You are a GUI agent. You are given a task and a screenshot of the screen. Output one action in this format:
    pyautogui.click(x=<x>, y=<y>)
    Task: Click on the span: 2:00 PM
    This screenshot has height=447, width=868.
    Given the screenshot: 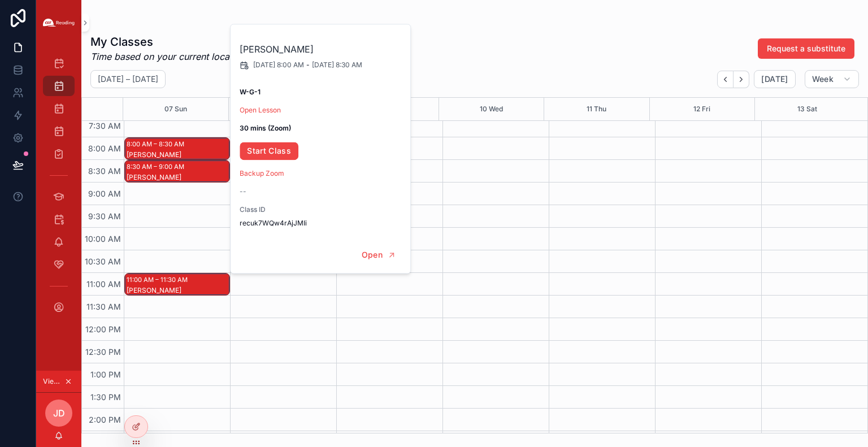 What is the action you would take?
    pyautogui.click(x=105, y=419)
    